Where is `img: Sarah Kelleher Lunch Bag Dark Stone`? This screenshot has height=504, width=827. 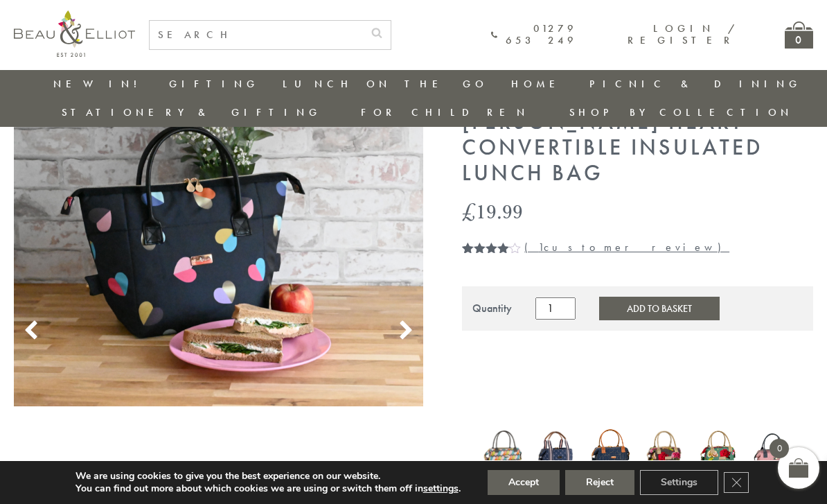 img: Sarah Kelleher Lunch Bag Dark Stone is located at coordinates (664, 451).